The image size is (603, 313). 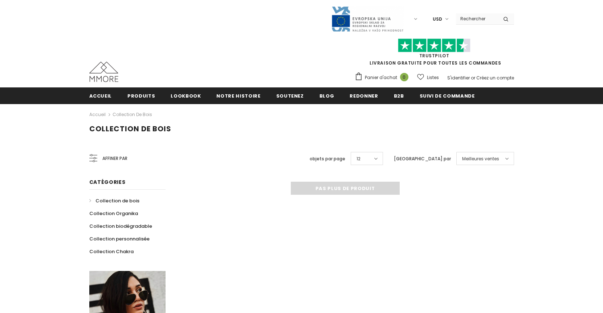 What do you see at coordinates (404, 77) in the screenshot?
I see `span: 0` at bounding box center [404, 77].